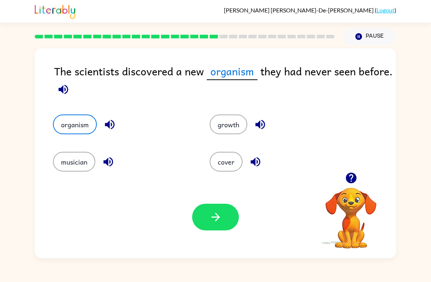 The image size is (431, 282). Describe the element at coordinates (225, 81) in the screenshot. I see `div: The scientists discovered a new they had never seen before.` at that location.